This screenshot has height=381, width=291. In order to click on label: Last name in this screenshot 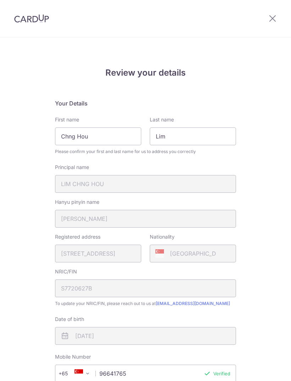, I will do `click(162, 120)`.